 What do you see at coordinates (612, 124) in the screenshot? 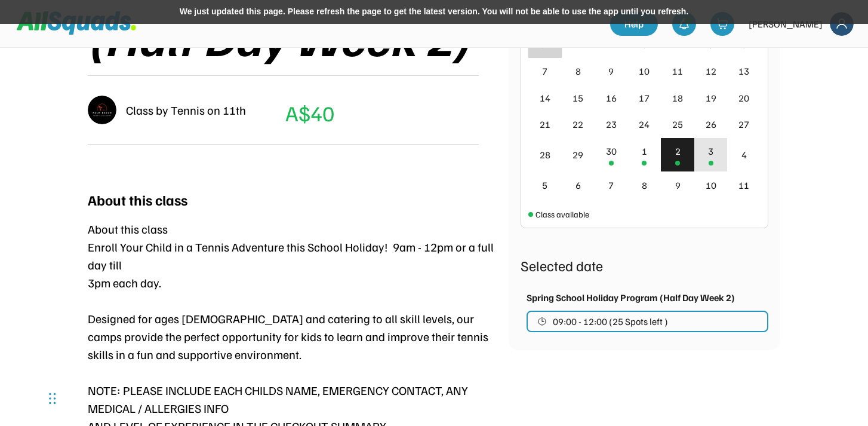
I see `div: 23` at bounding box center [612, 124].